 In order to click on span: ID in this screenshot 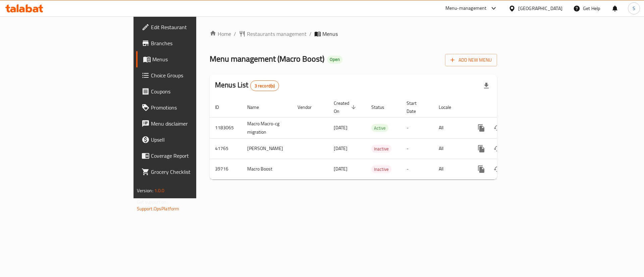, I will do `click(221, 107)`.